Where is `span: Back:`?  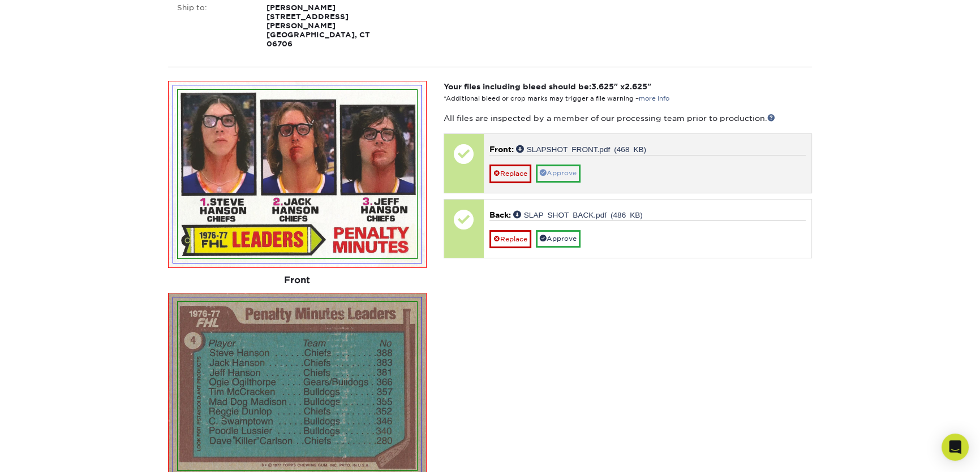
span: Back: is located at coordinates (500, 215).